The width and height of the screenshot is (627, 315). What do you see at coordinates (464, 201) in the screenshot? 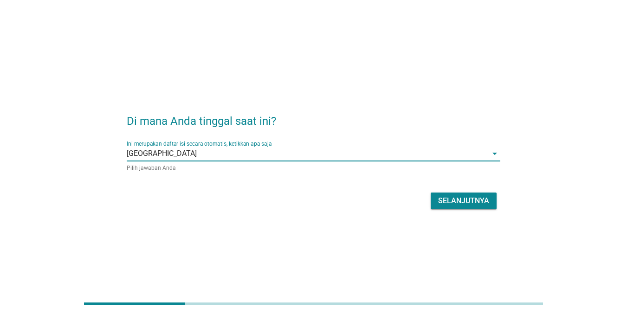
I see `div: Selanjutnya` at bounding box center [464, 201].